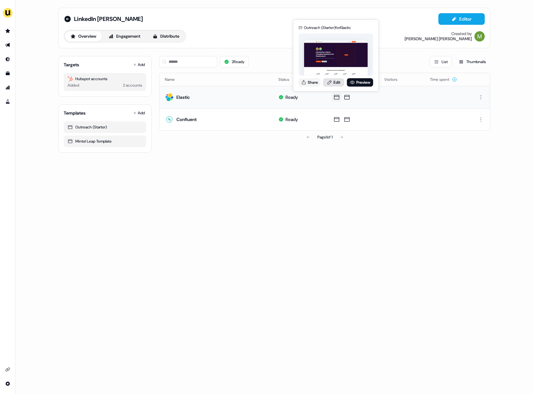 This screenshot has height=394, width=533. What do you see at coordinates (8, 45) in the screenshot?
I see `a: Go to outbound experience` at bounding box center [8, 45].